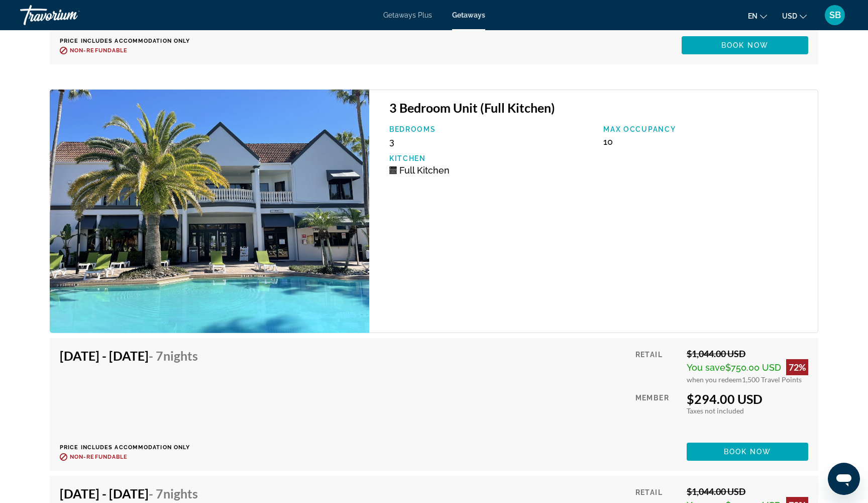 The width and height of the screenshot is (868, 503). Describe the element at coordinates (753, 367) in the screenshot. I see `span: $750.00 USD` at that location.